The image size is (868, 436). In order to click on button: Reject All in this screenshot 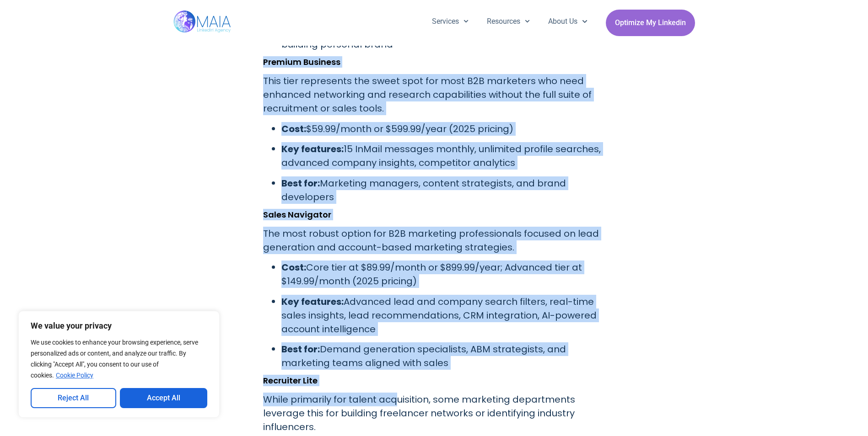, I will do `click(73, 398)`.